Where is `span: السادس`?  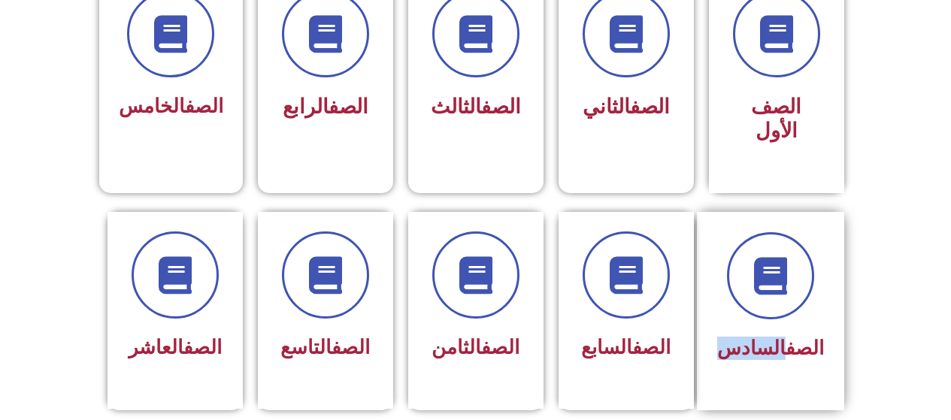
span: السادس is located at coordinates (771, 348).